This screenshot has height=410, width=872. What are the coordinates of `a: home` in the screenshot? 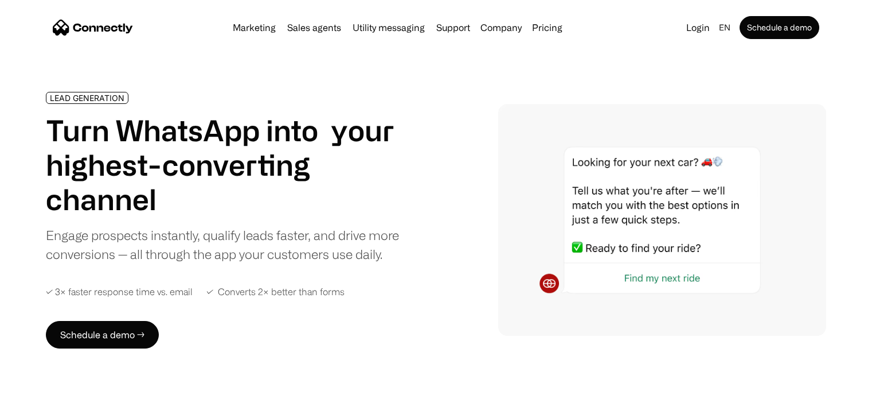 It's located at (93, 28).